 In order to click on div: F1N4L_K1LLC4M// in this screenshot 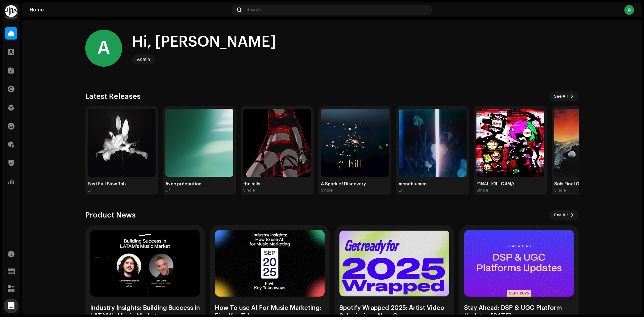, I will do `click(511, 184)`.